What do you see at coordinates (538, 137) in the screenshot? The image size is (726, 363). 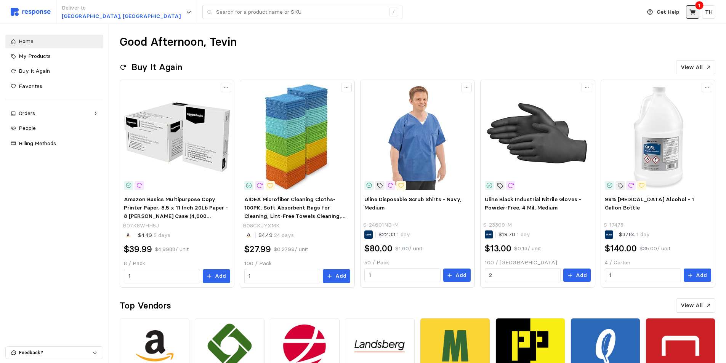 I see `img: S-23309-M` at bounding box center [538, 137].